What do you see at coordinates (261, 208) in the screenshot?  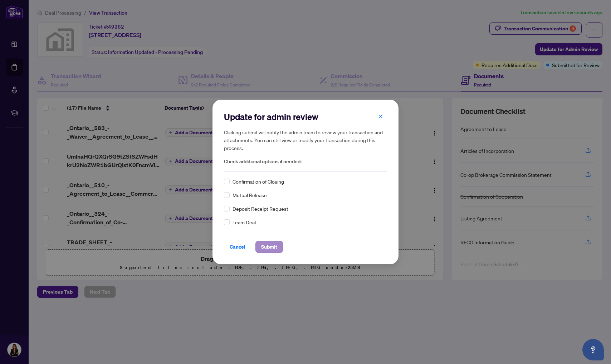 I see `span: Deposit Receipt Request` at bounding box center [261, 208].